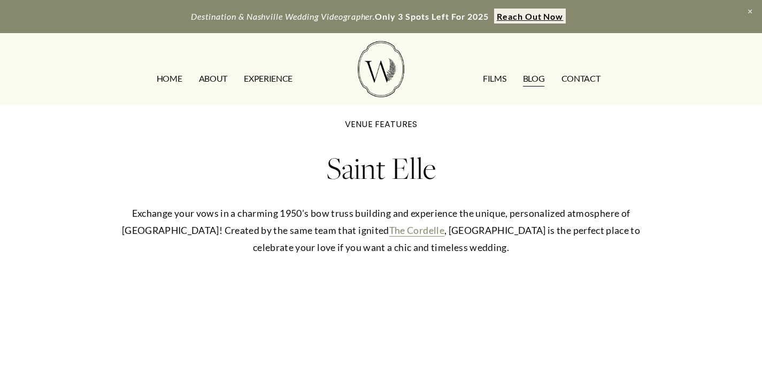  Describe the element at coordinates (529, 16) in the screenshot. I see `a: Reach Out Now` at that location.